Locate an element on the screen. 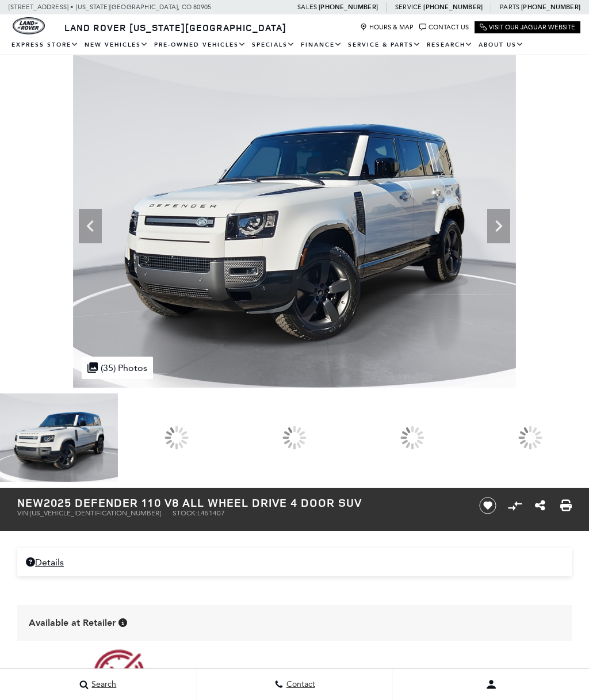 The height and width of the screenshot is (700, 589). a: Contact Us is located at coordinates (444, 27).